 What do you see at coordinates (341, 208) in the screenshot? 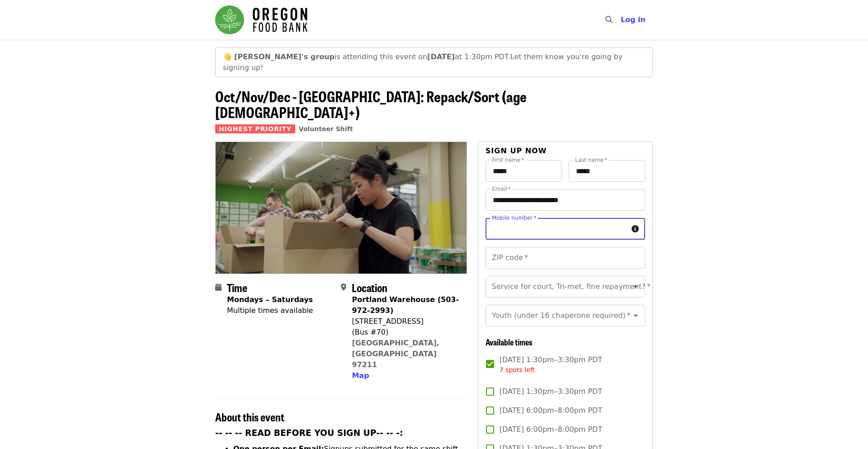
I see `img: Oct/Nov/Dec - Portland: Repack/Sort (age 8+) organized by Oregon Food Bank` at bounding box center [341, 208].